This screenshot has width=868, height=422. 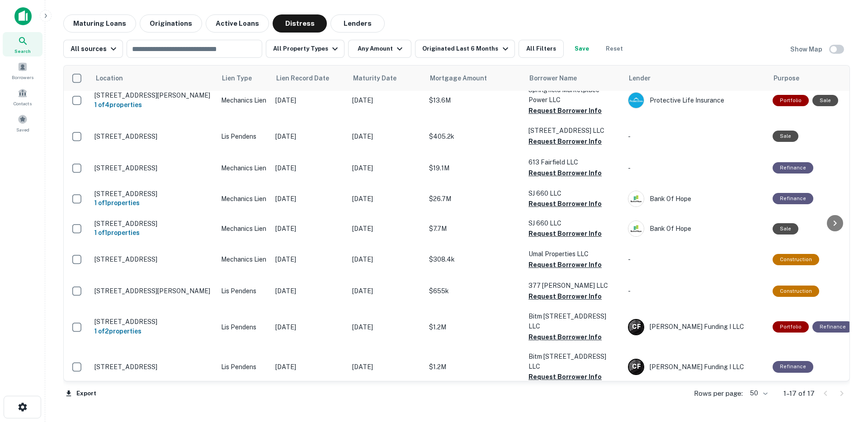 I want to click on p: Lis Pendens, so click(x=244, y=291).